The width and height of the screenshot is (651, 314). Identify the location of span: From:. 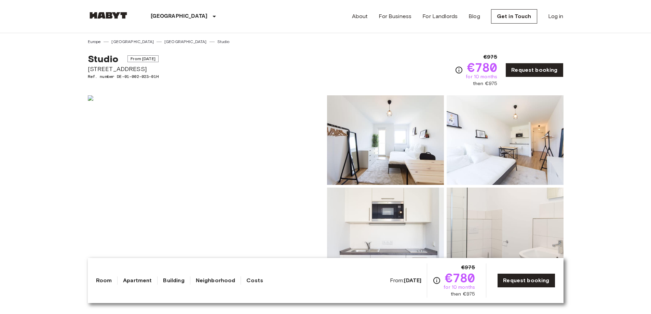
(406, 280).